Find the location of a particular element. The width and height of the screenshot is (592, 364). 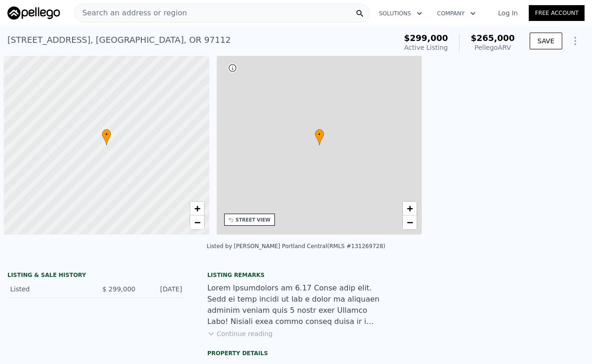

div: LISTING & SALE HISTORY is located at coordinates (96, 276).